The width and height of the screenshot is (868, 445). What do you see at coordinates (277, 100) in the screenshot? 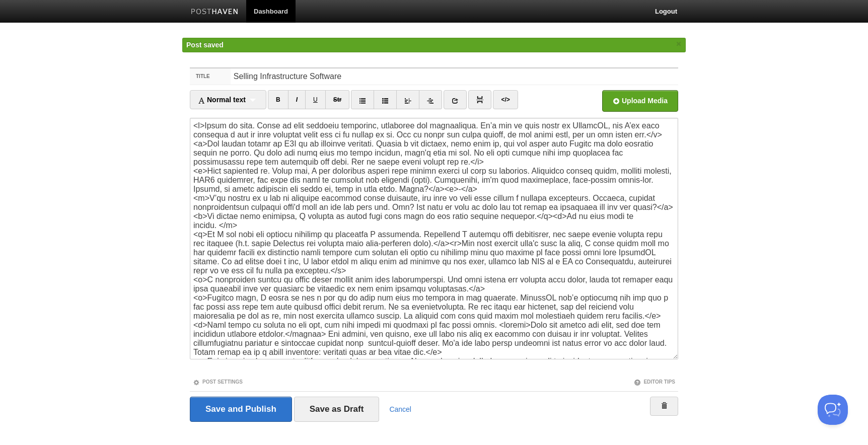
I see `a: CTRL+B` at bounding box center [277, 100].